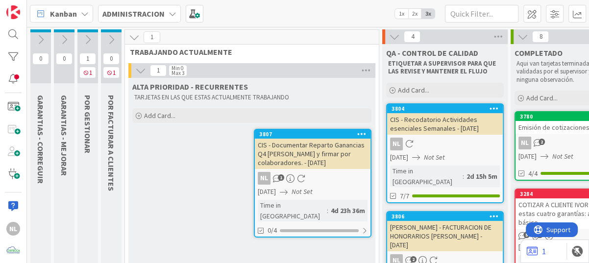  Describe the element at coordinates (190, 87) in the screenshot. I see `span: ALTA PRIORIDAD - RECURRENTES` at that location.